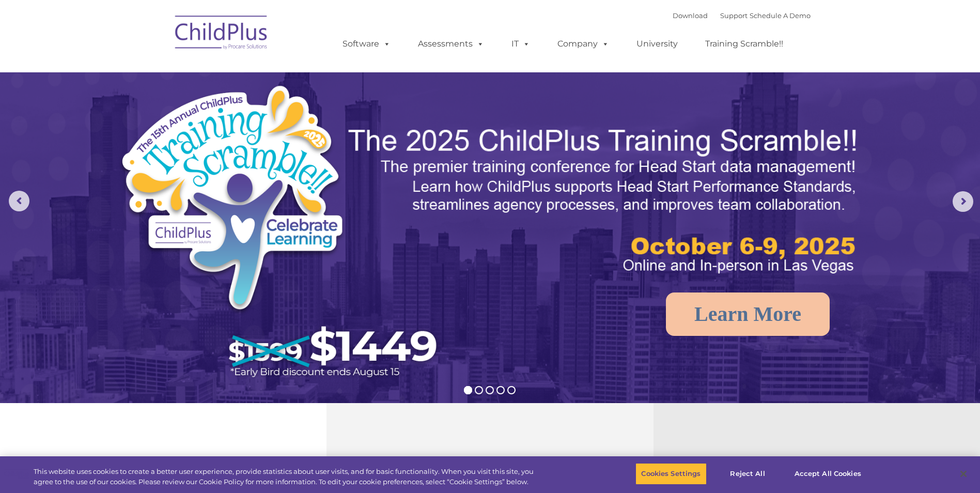  I want to click on div: This website uses cookies to create a better user experience, provide statistics about user visit..., so click(286, 477).